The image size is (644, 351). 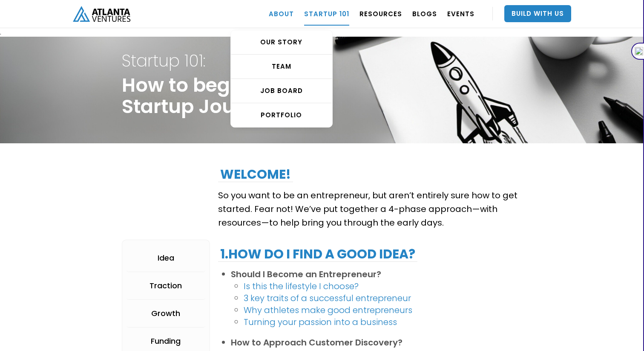 I want to click on div: Traction, so click(x=166, y=286).